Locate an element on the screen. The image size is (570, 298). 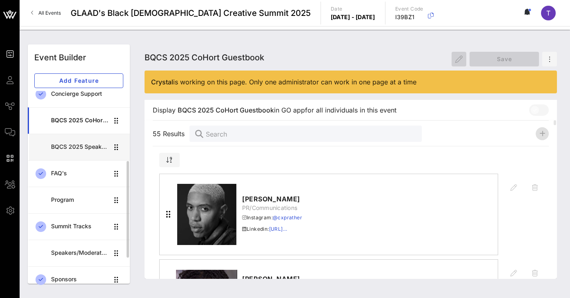
span: Linkedin: is located at coordinates (272, 229).